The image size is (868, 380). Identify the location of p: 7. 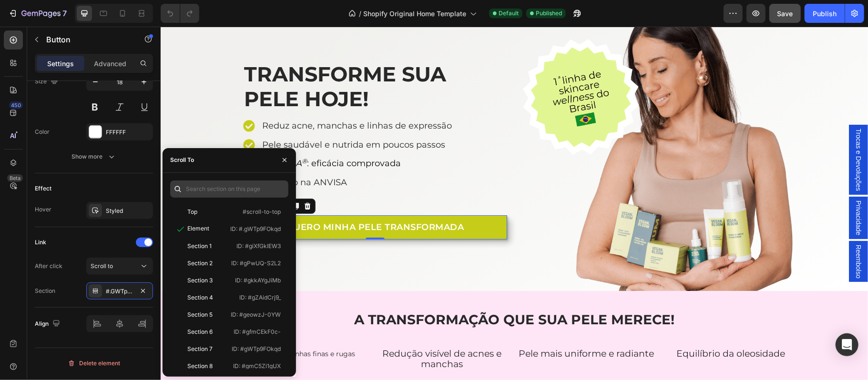
(64, 14).